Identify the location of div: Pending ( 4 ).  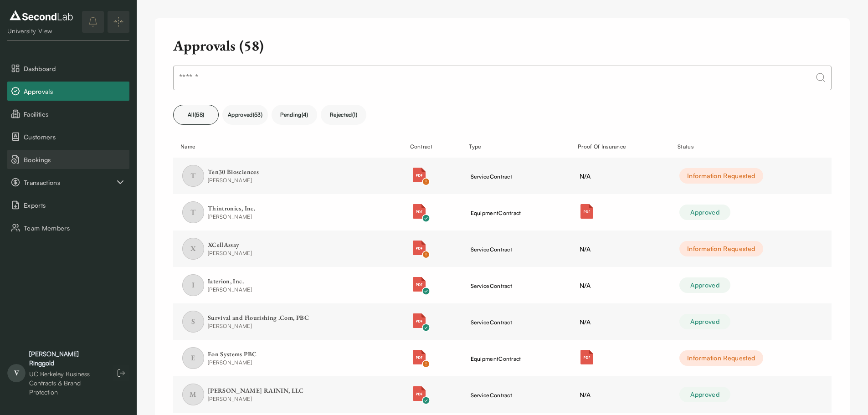
(295, 115).